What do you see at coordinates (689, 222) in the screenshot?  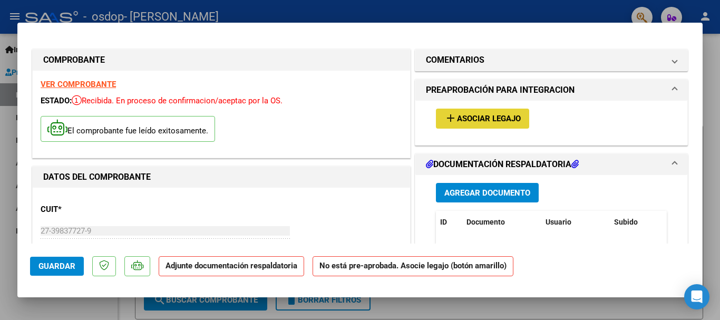 I see `datatable-header-cell: Acción` at bounding box center [689, 222].